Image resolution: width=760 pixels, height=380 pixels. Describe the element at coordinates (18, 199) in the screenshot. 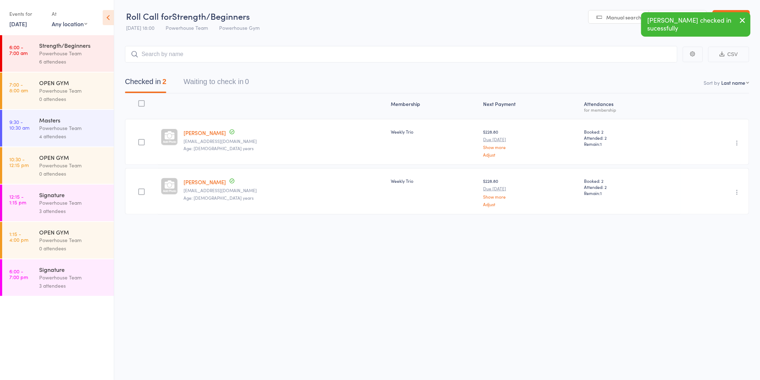

I see `time: 12:15 - 1:15 pm` at that location.